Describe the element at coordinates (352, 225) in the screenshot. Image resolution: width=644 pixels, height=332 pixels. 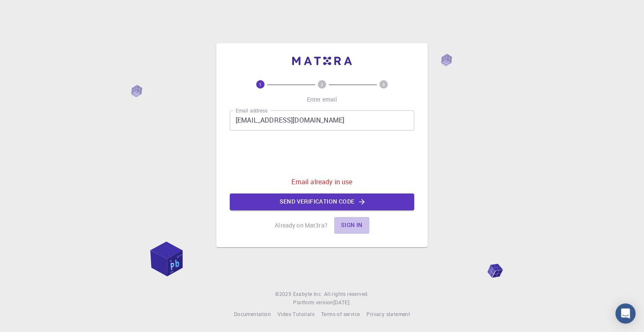
I see `button: Sign in` at that location.